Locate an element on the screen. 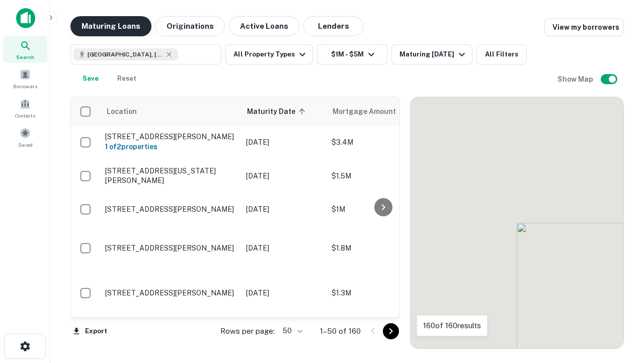 The height and width of the screenshot is (363, 644). a: Borrowers is located at coordinates (25, 79).